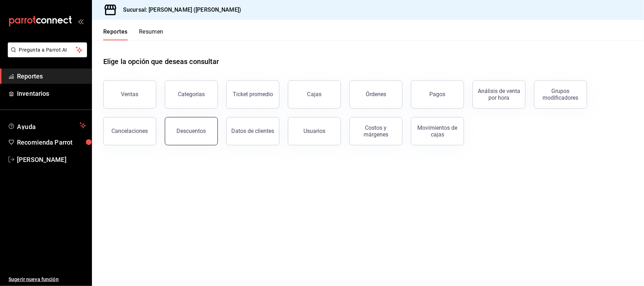 The image size is (644, 286). I want to click on button: Pagos, so click(438, 94).